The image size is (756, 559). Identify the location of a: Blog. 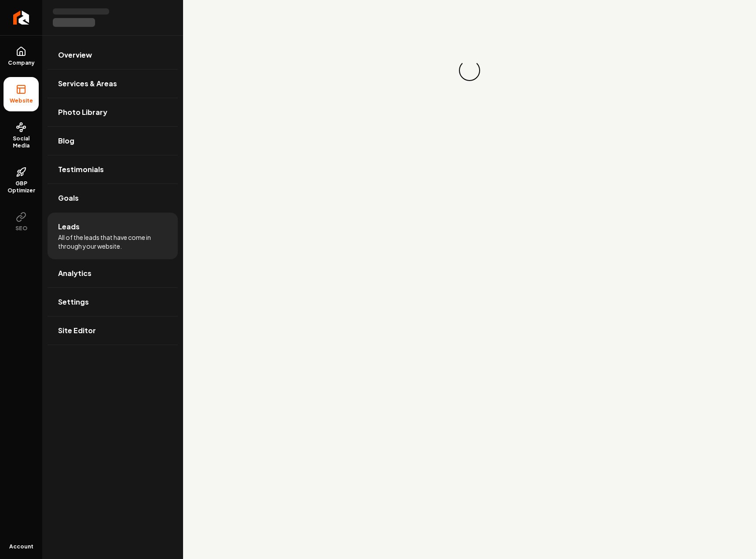
(112, 141).